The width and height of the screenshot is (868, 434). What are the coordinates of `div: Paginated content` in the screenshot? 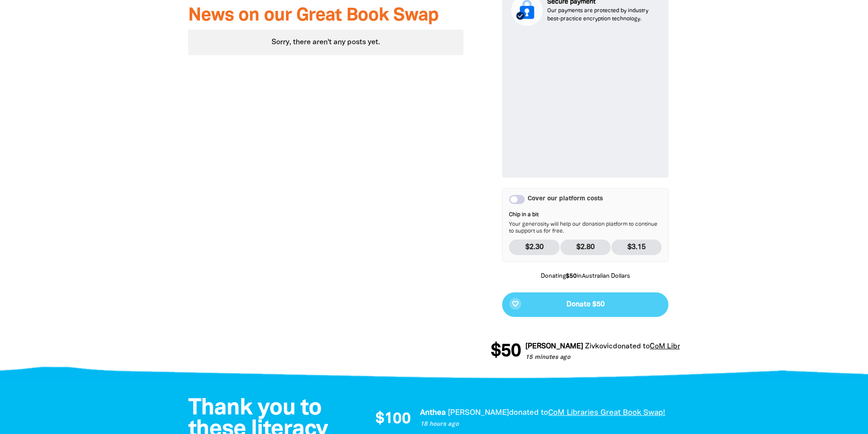 It's located at (326, 43).